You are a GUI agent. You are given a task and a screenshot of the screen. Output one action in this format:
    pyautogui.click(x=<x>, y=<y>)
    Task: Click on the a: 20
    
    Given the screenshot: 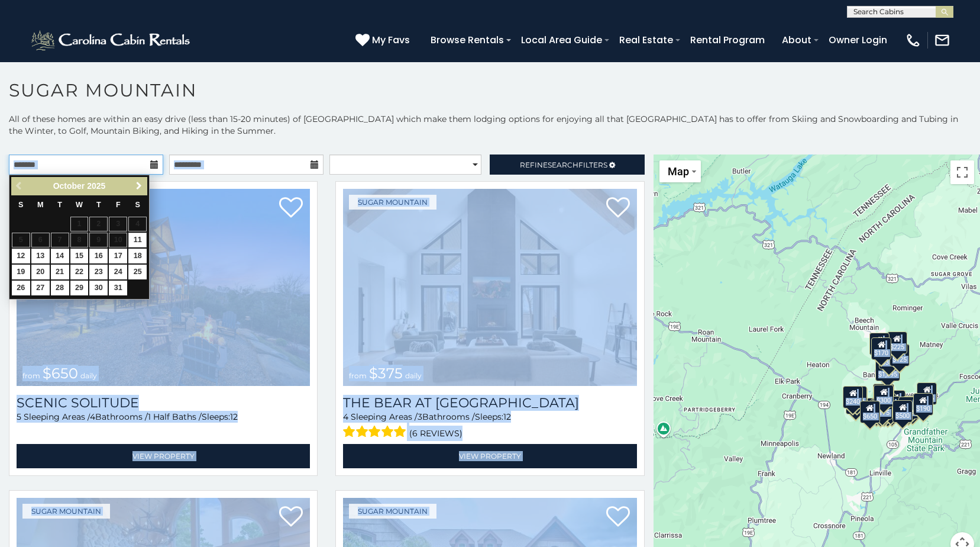 What is the action you would take?
    pyautogui.click(x=40, y=272)
    